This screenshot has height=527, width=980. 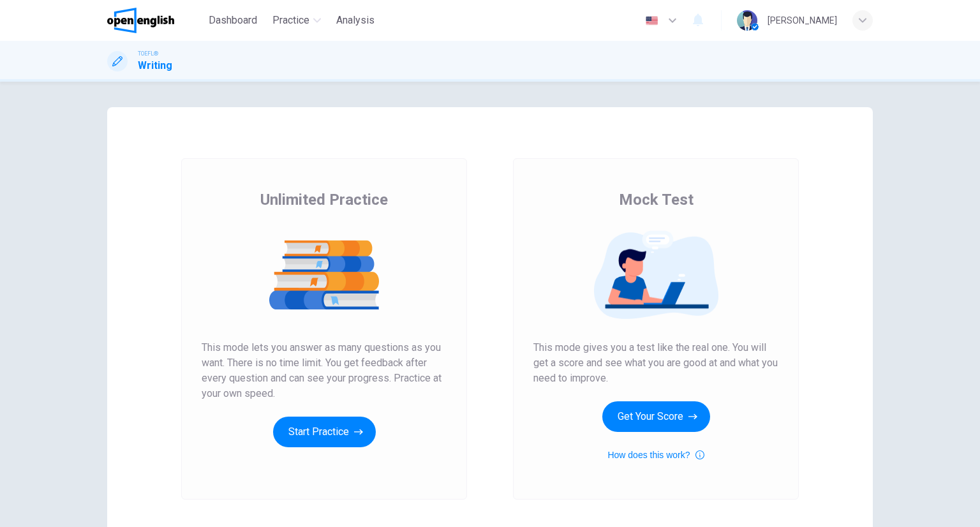 What do you see at coordinates (747, 21) in the screenshot?
I see `img: Profile picture` at bounding box center [747, 21].